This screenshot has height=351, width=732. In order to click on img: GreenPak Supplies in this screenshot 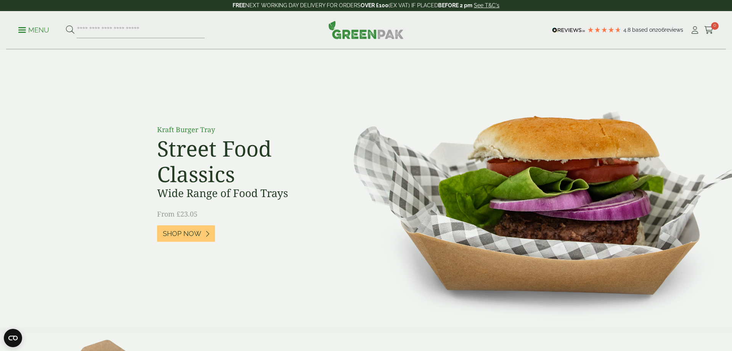, I will do `click(366, 30)`.